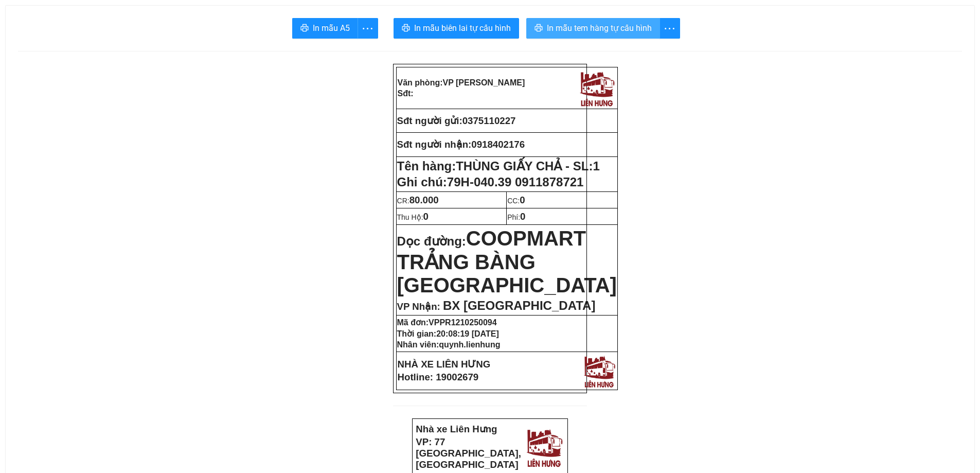 The image size is (980, 473). I want to click on strong: Hotline: 19002679, so click(438, 377).